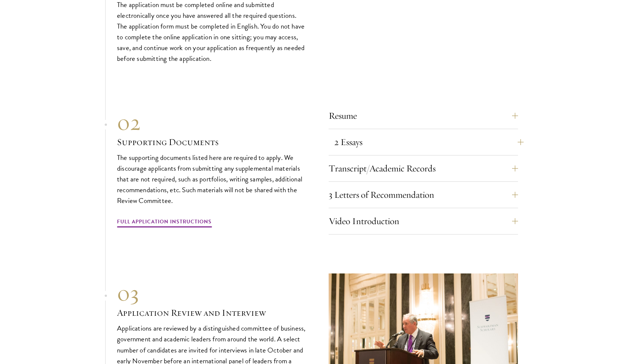  Describe the element at coordinates (424, 116) in the screenshot. I see `button: Resume` at that location.